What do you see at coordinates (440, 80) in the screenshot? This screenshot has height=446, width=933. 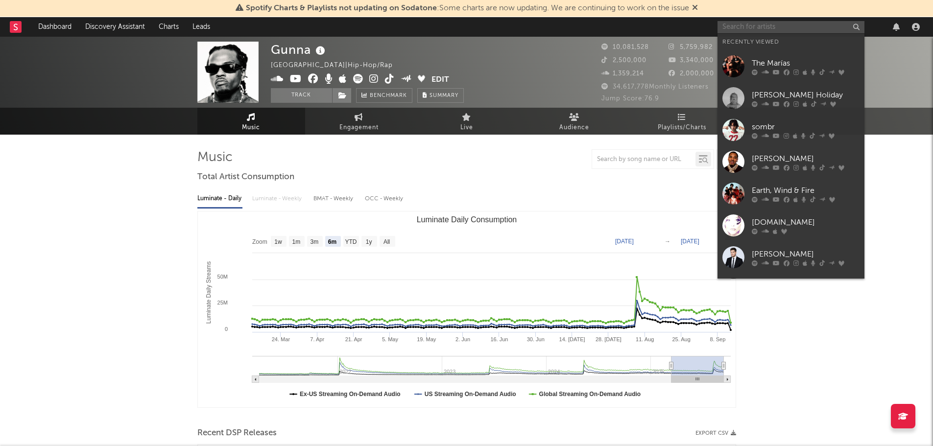 I see `button: Edit` at bounding box center [440, 80].